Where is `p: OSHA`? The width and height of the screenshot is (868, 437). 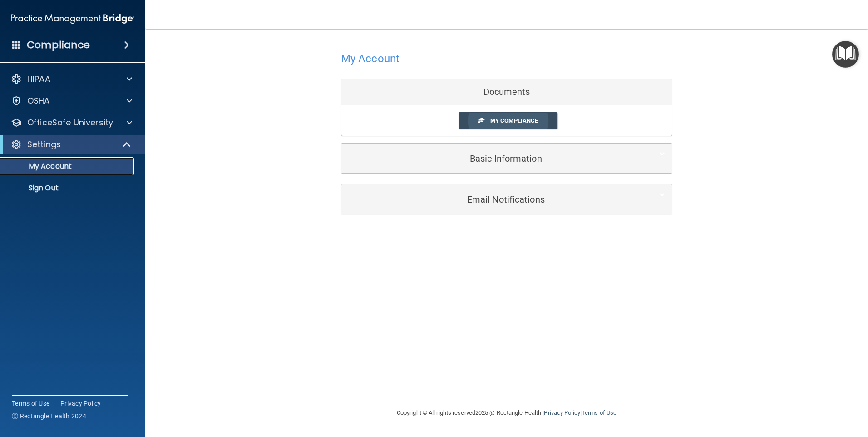 p: OSHA is located at coordinates (38, 101).